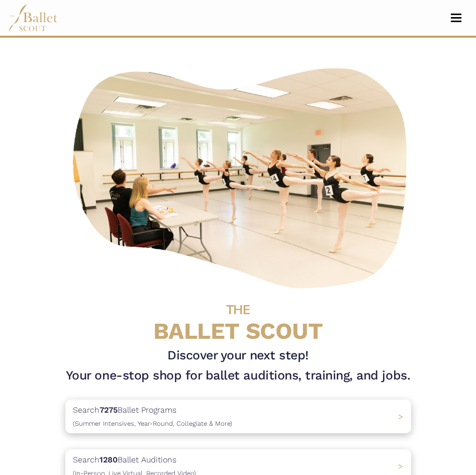  I want to click on h3: Discover your next step!, so click(239, 355).